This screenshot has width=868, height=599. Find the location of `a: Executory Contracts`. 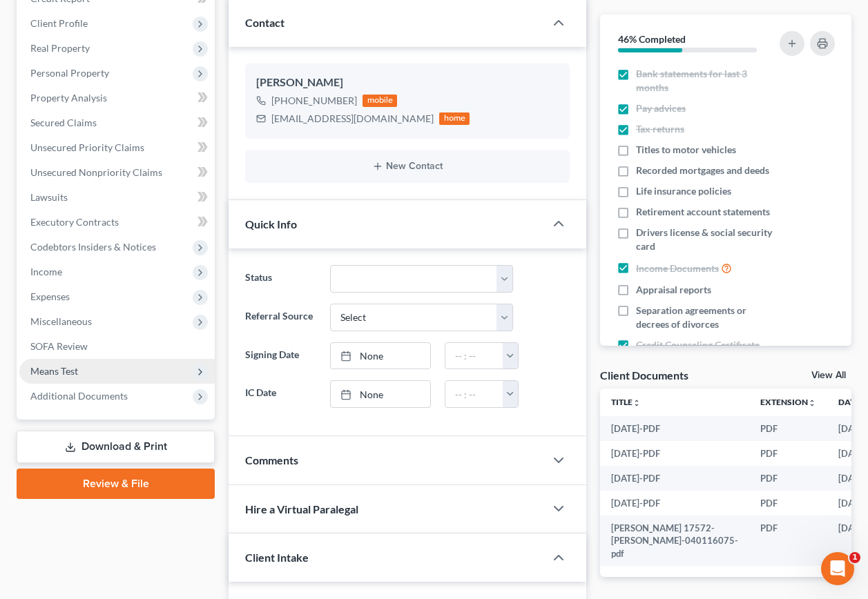

a: Executory Contracts is located at coordinates (117, 222).